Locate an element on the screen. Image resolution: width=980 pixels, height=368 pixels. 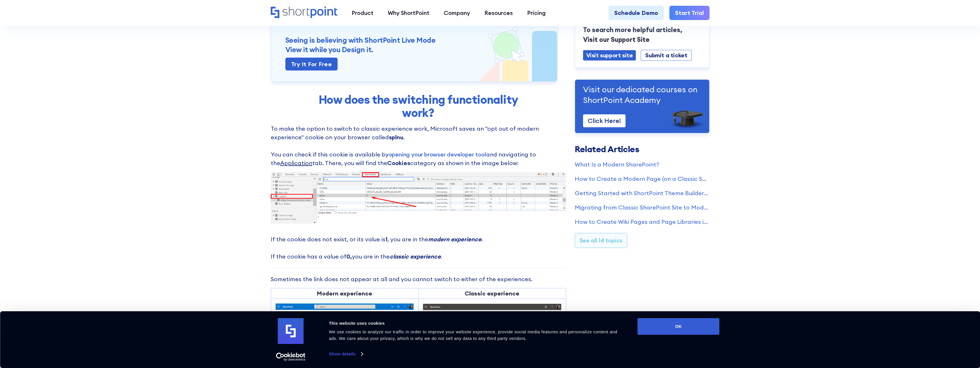
a: Schedule Demo is located at coordinates (636, 13).